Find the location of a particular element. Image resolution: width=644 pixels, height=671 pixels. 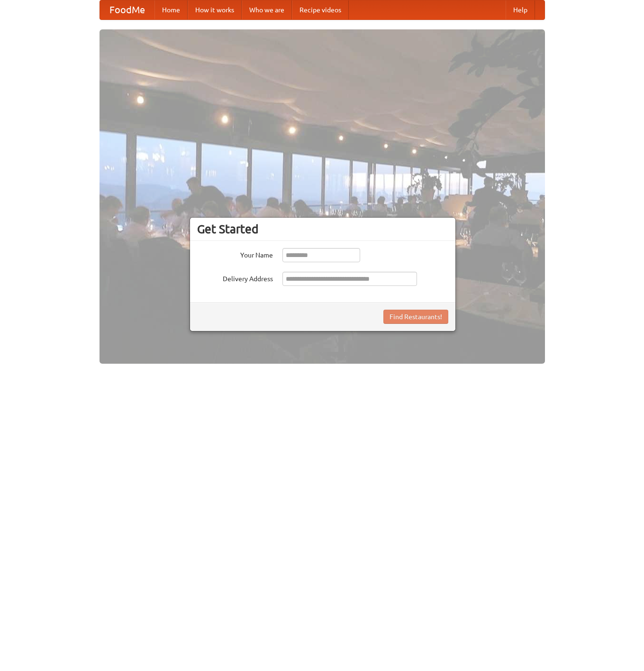

h3: Get Started is located at coordinates (323, 229).